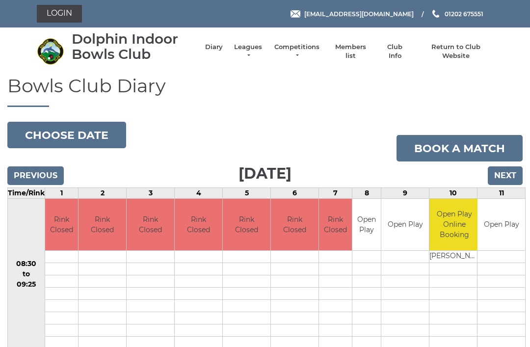  I want to click on td: 4, so click(199, 193).